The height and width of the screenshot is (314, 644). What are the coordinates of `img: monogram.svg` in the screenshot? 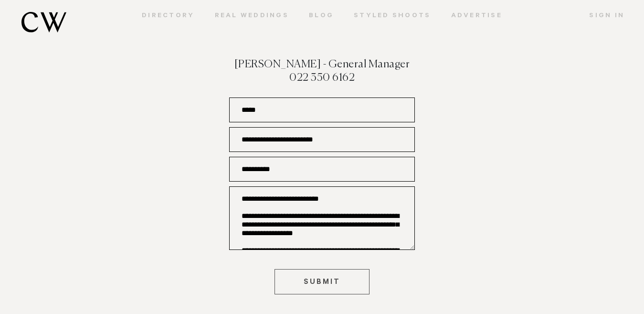 It's located at (44, 22).